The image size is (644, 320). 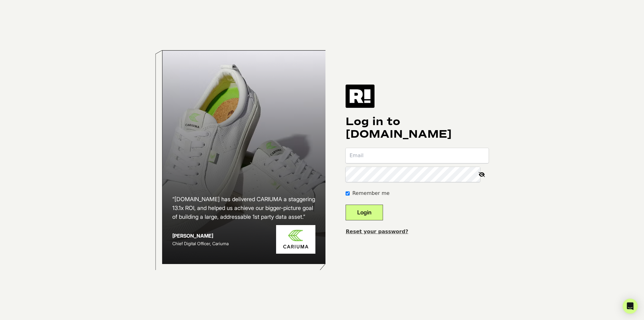 I want to click on input: Email, so click(x=416, y=156).